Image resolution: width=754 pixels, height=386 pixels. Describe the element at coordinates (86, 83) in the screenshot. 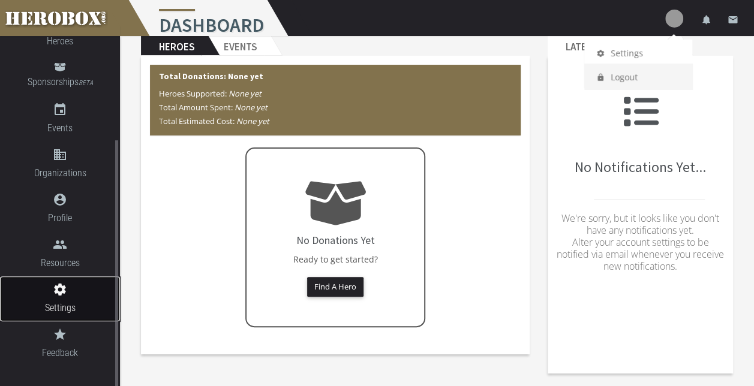

I see `small: BETA` at that location.